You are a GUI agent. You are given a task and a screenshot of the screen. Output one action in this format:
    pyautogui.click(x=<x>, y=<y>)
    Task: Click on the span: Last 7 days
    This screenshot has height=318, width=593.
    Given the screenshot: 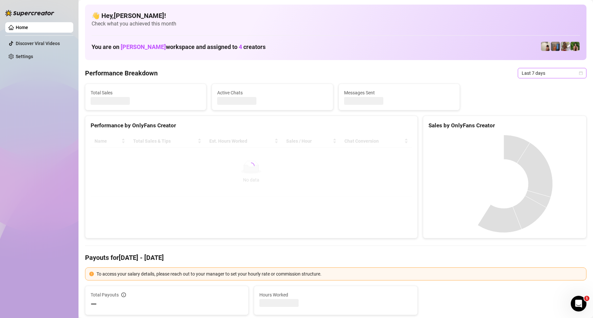 What is the action you would take?
    pyautogui.click(x=552, y=73)
    